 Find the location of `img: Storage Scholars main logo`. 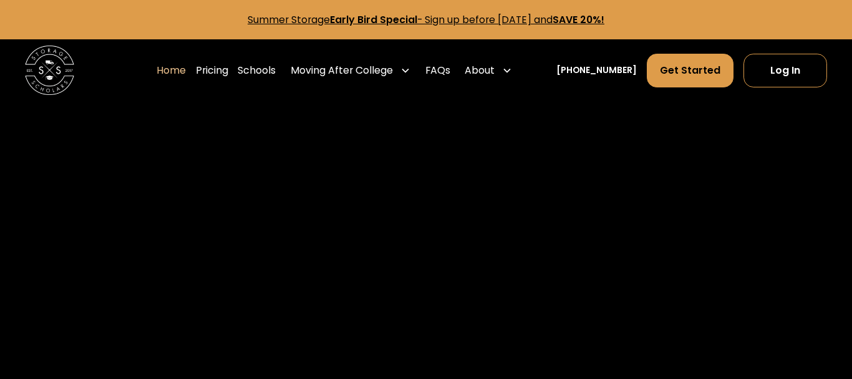

img: Storage Scholars main logo is located at coordinates (49, 70).